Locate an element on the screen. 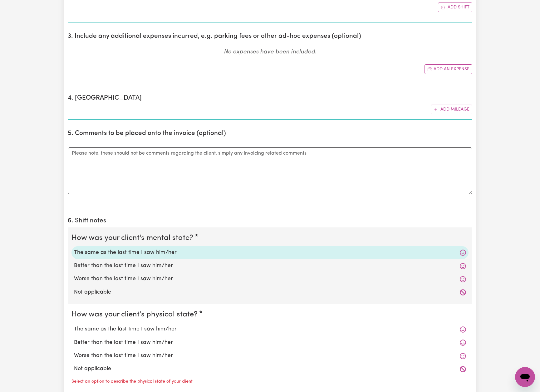 The height and width of the screenshot is (392, 540). p: Select an option to describe the physical state of your client is located at coordinates (132, 382).